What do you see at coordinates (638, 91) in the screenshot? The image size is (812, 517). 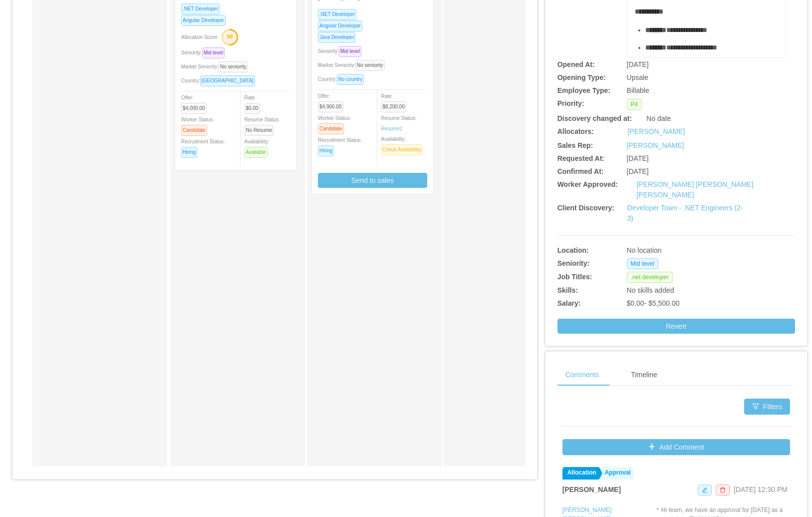 I see `span: Billable` at bounding box center [638, 91].